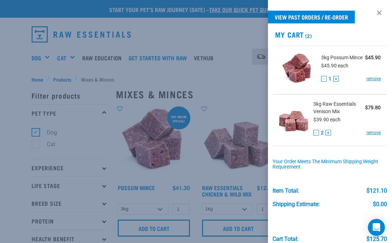 The width and height of the screenshot is (392, 243). Describe the element at coordinates (322, 133) in the screenshot. I see `span: 2` at that location.